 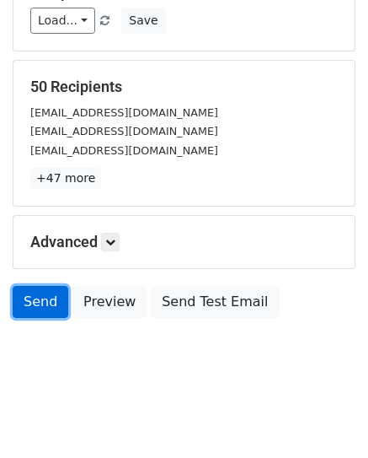 I want to click on a: Send Test Email, so click(x=215, y=302).